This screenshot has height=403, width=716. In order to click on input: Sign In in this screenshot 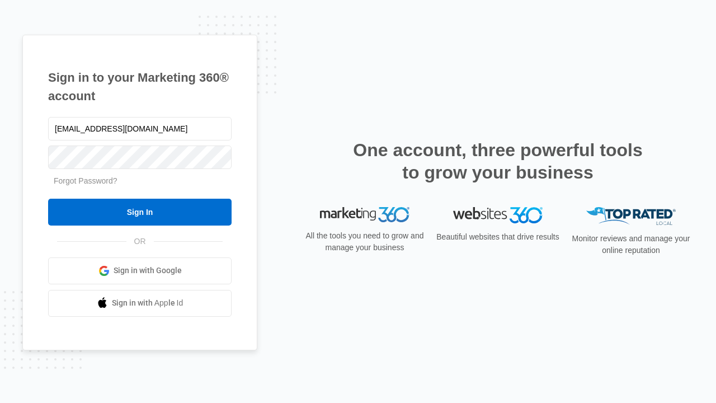, I will do `click(140, 212)`.